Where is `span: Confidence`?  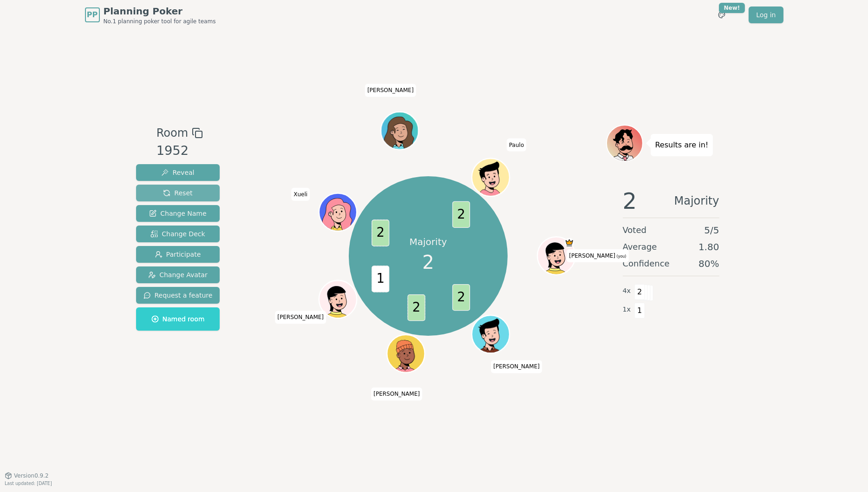
span: Confidence is located at coordinates (646, 263).